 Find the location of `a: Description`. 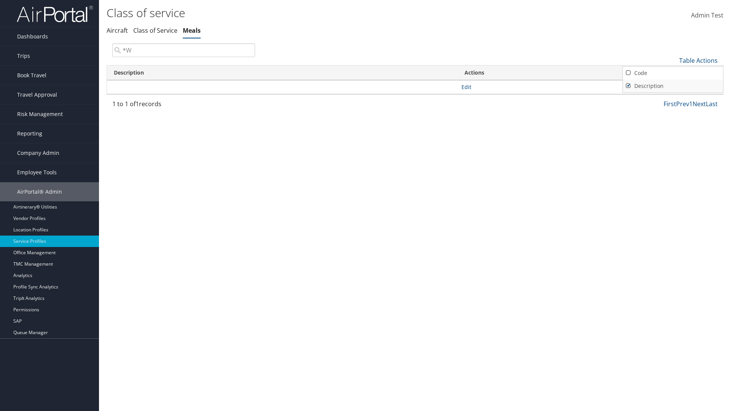

a: Description is located at coordinates (672, 86).